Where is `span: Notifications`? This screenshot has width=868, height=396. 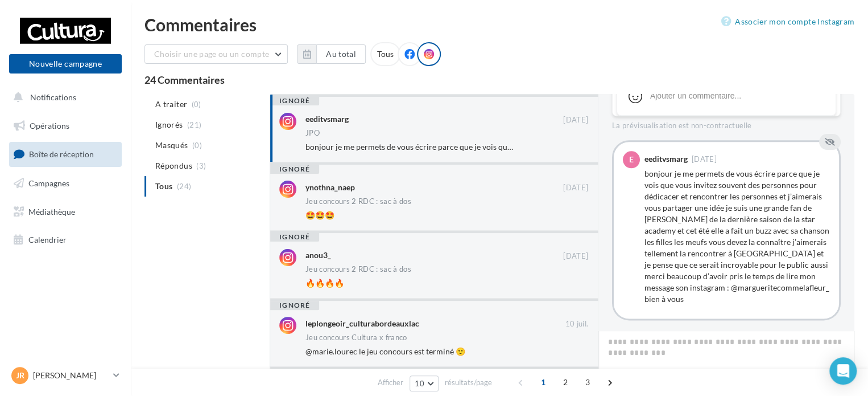 span: Notifications is located at coordinates (53, 97).